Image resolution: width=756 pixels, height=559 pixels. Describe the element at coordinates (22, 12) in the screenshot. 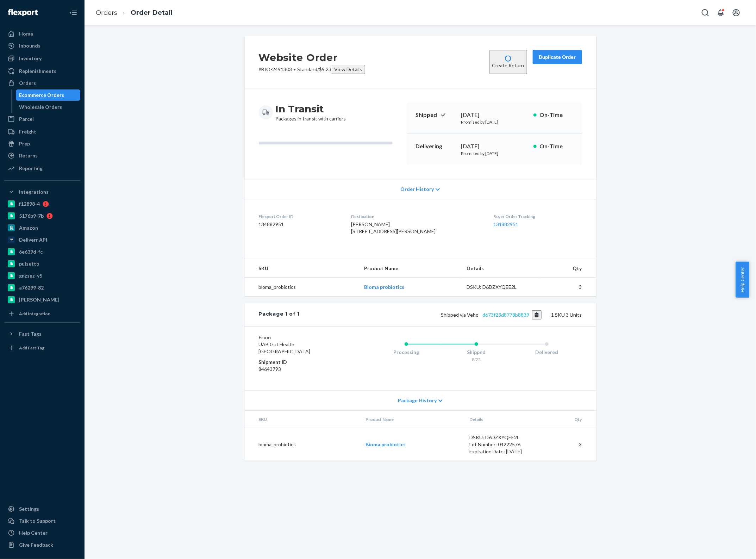

I see `img: Flexport logo` at that location.